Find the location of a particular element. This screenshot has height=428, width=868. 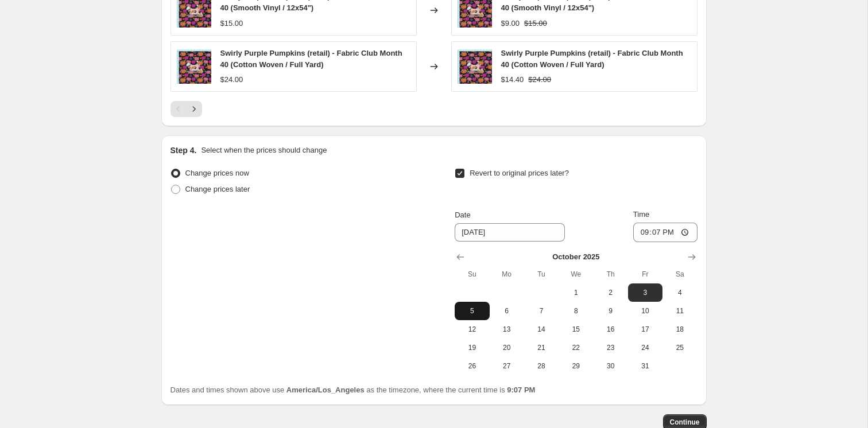

button: Wednesday October 1 2025 is located at coordinates (576, 293).